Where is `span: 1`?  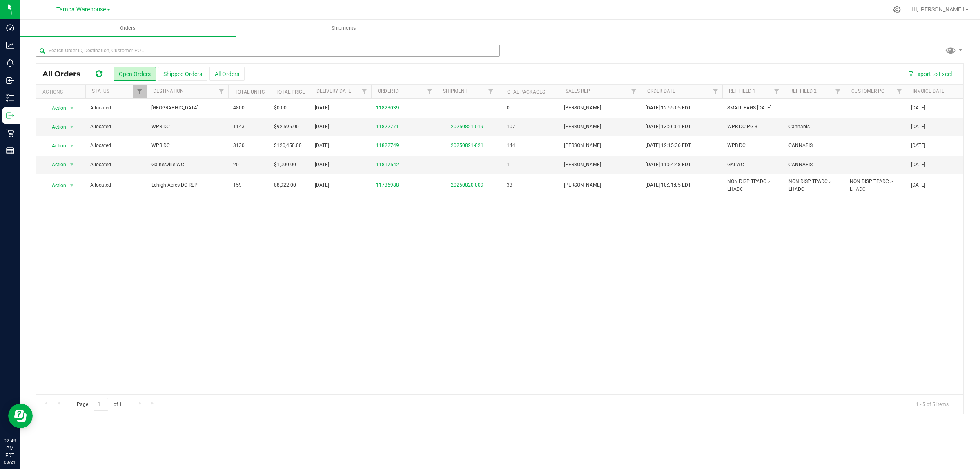
span: 1 is located at coordinates (508, 165).